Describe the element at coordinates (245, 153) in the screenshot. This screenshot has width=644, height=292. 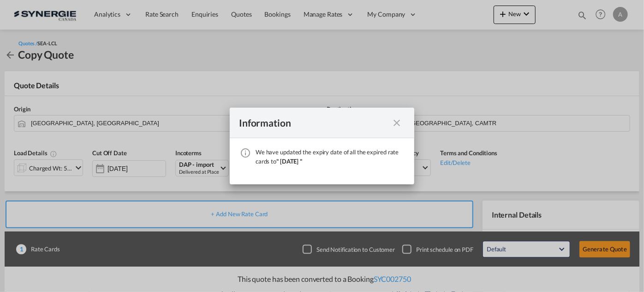
I see `md-icon: icon-information-outline` at that location.